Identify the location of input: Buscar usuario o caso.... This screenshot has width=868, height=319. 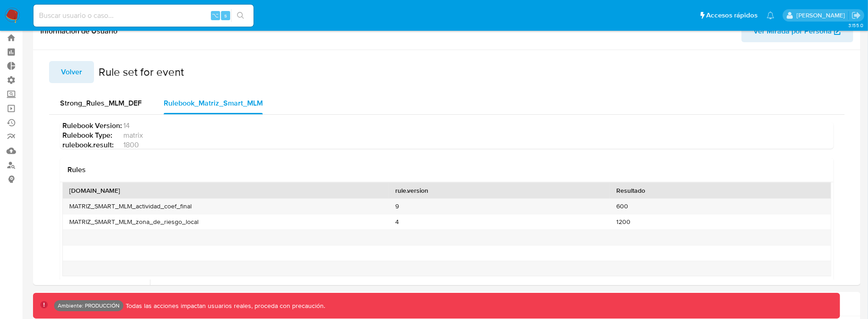
(144, 15).